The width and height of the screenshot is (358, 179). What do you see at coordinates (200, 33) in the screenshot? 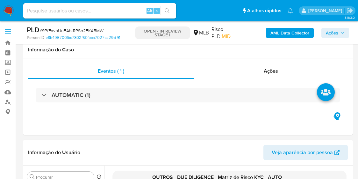
I see `div: MLB` at bounding box center [200, 33].